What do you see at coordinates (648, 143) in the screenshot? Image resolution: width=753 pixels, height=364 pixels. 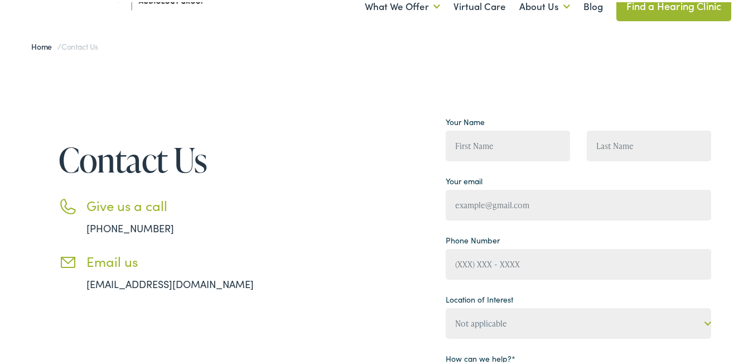 I see `input: Last Name` at bounding box center [648, 143].